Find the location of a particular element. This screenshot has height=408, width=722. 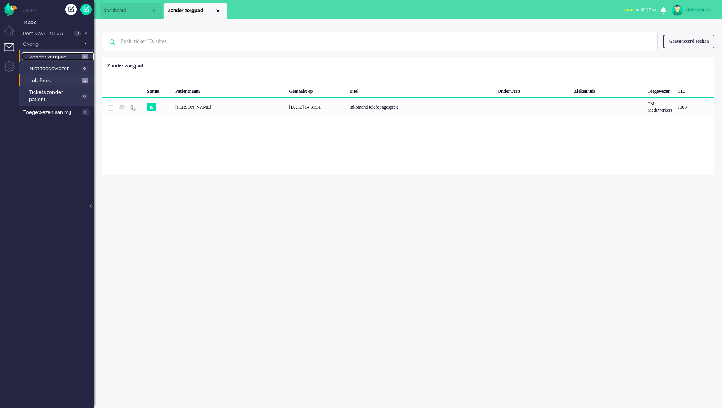

span: Tickets zonder patient is located at coordinates (54, 96).